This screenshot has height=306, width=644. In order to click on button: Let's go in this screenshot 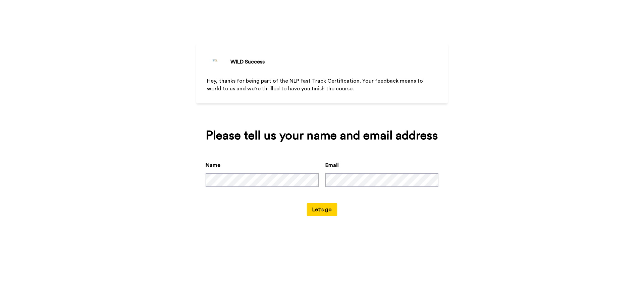, I will do `click(322, 210)`.